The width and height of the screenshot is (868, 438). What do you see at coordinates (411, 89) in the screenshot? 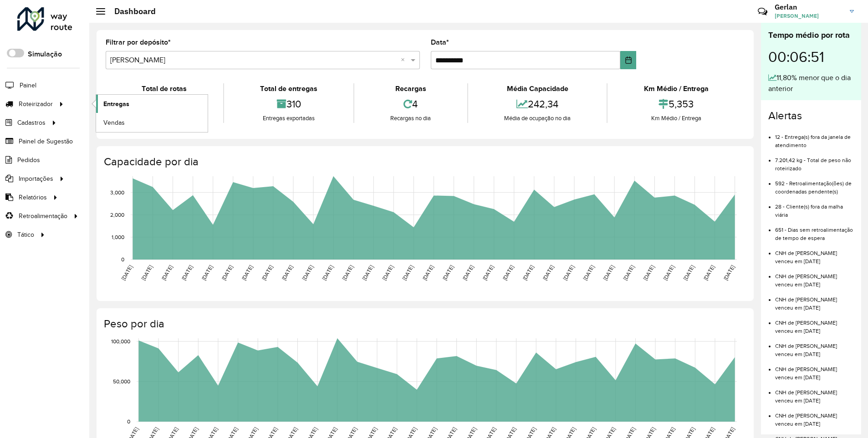
I see `div: Recargas` at bounding box center [411, 89].